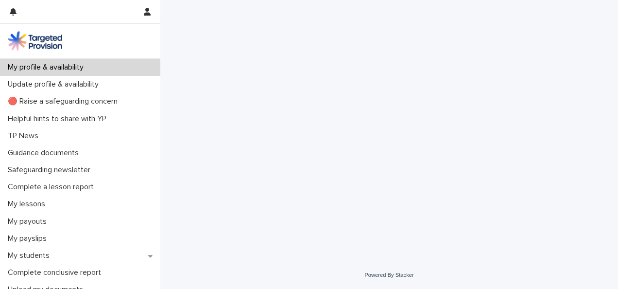  Describe the element at coordinates (29, 238) in the screenshot. I see `p: My payslips` at that location.